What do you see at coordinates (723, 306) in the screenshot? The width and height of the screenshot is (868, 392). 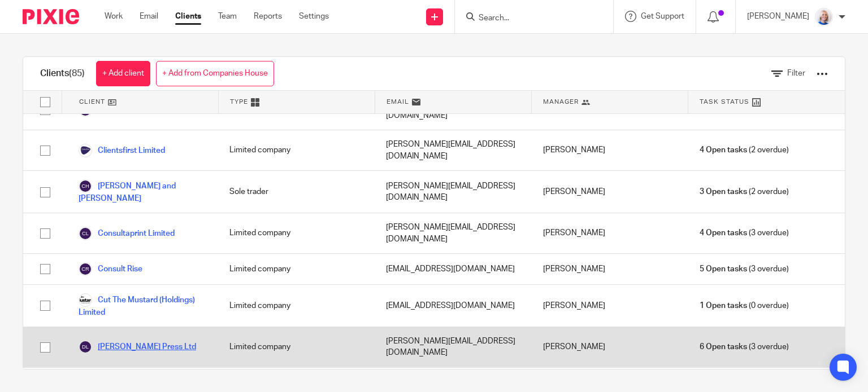 I see `span: 1 Open tasks` at bounding box center [723, 306].